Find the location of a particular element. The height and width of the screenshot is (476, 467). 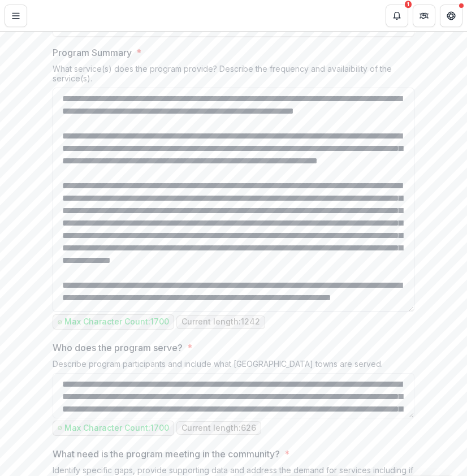

button: Notifications is located at coordinates (397, 16).